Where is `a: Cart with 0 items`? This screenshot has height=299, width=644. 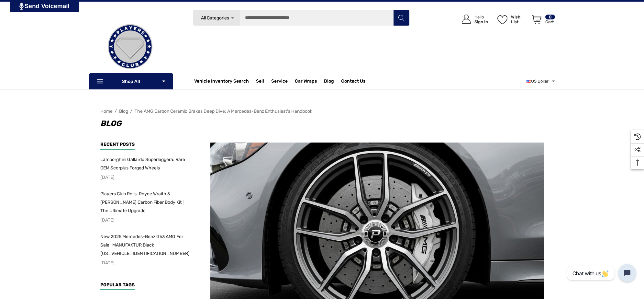 a: Cart with 0 items is located at coordinates (542, 21).